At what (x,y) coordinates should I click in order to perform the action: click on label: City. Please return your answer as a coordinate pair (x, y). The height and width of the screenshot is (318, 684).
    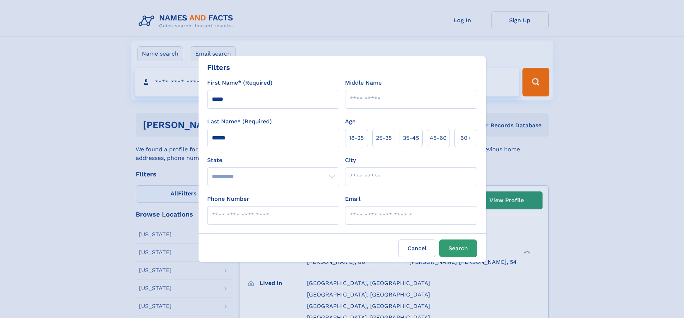
    Looking at the image, I should click on (350, 161).